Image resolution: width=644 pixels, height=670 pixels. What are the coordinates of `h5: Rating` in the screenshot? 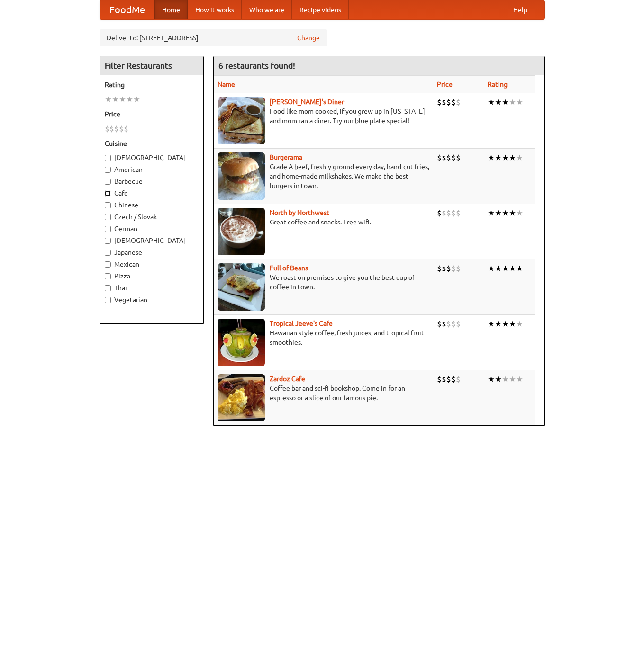 It's located at (152, 85).